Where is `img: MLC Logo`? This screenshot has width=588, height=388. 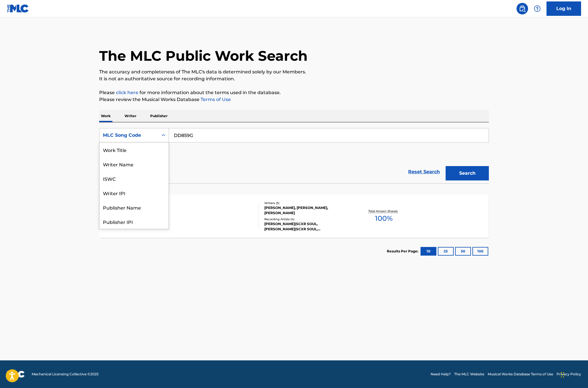 img: MLC Logo is located at coordinates (18, 8).